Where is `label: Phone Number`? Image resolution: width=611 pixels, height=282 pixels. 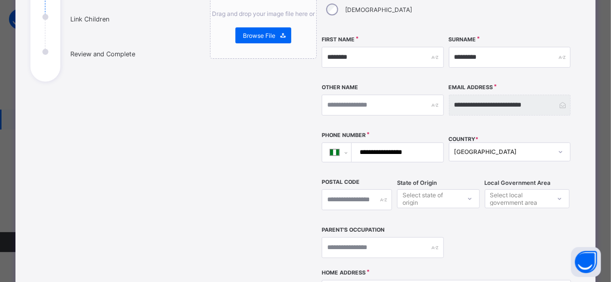 label: Phone Number is located at coordinates (344, 135).